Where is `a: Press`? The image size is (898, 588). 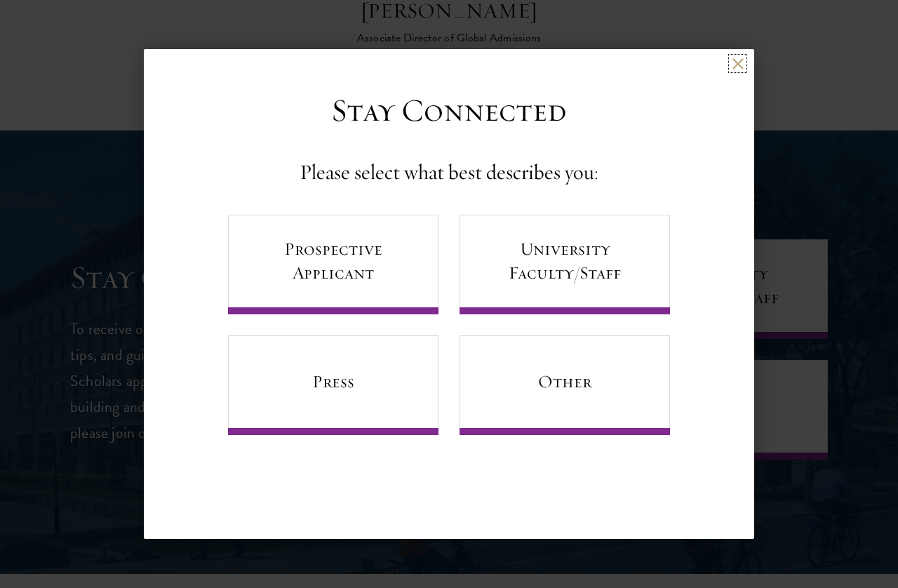 a: Press is located at coordinates (333, 385).